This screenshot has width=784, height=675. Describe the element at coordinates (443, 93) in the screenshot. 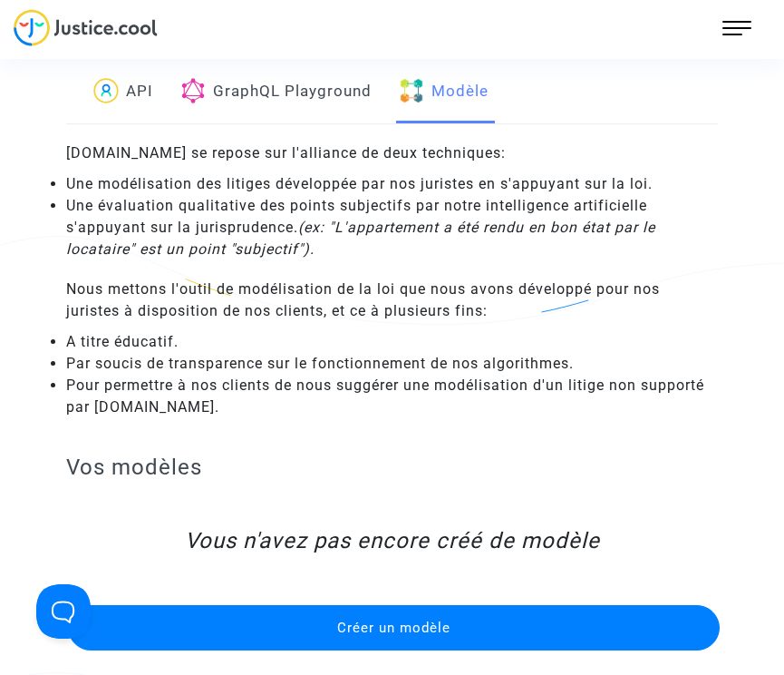

I see `a: Modèle` at that location.